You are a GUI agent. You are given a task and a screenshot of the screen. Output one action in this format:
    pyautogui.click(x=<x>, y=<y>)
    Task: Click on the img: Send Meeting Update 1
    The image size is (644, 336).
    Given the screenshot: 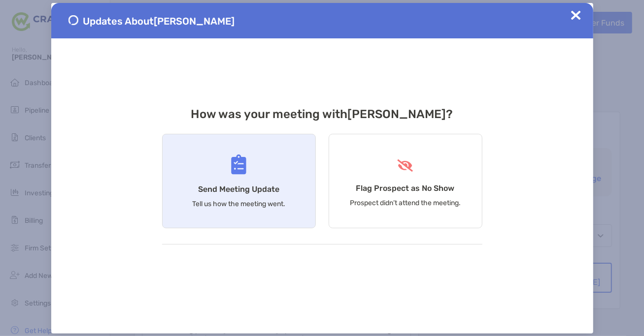 What is the action you would take?
    pyautogui.click(x=73, y=20)
    